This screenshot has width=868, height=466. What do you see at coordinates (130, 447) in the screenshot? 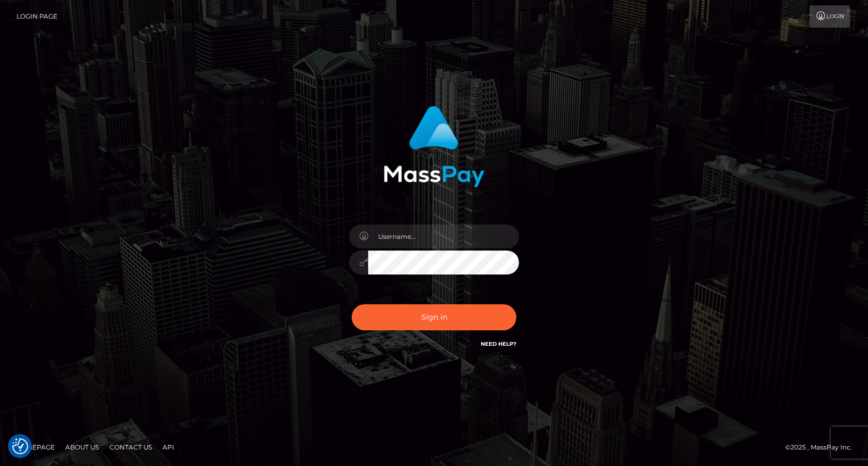
I see `a: Contact Us` at bounding box center [130, 447].